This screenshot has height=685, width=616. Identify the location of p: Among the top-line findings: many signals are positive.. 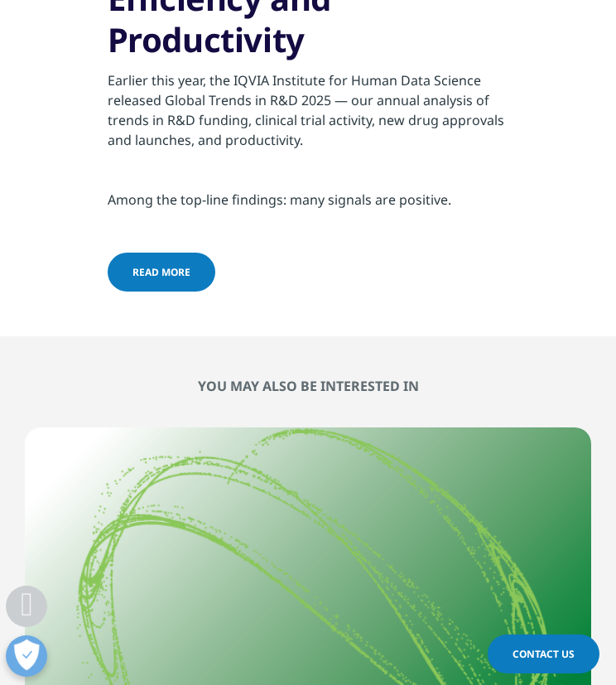
(308, 204).